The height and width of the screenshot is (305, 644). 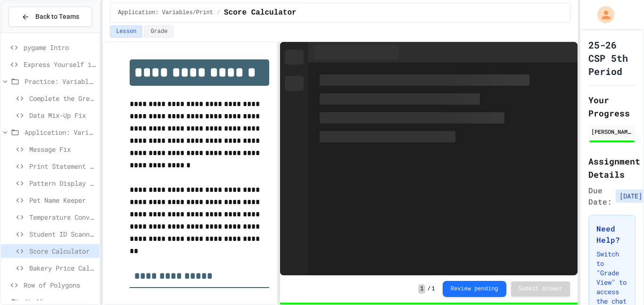 What do you see at coordinates (126, 32) in the screenshot?
I see `button: Lesson` at bounding box center [126, 32].